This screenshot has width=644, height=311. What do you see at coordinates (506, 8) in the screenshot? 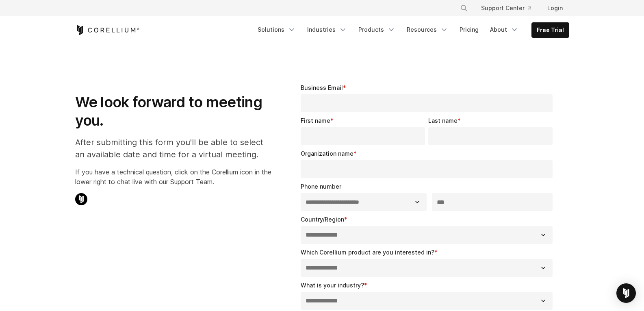
I see `a: Support Center` at bounding box center [506, 8].